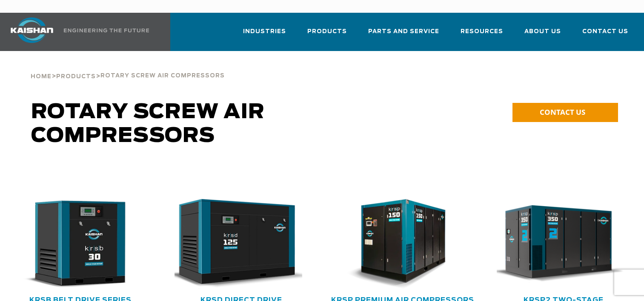  Describe the element at coordinates (542, 31) in the screenshot. I see `span: About Us` at that location.